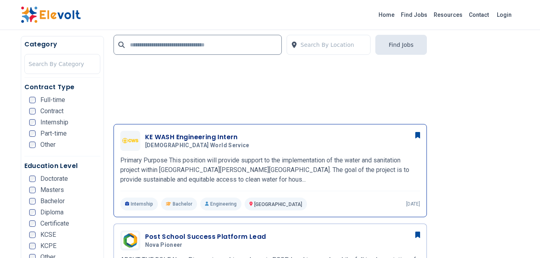 This screenshot has width=540, height=258. What do you see at coordinates (32, 179) in the screenshot?
I see `input: Doctorate` at bounding box center [32, 179].